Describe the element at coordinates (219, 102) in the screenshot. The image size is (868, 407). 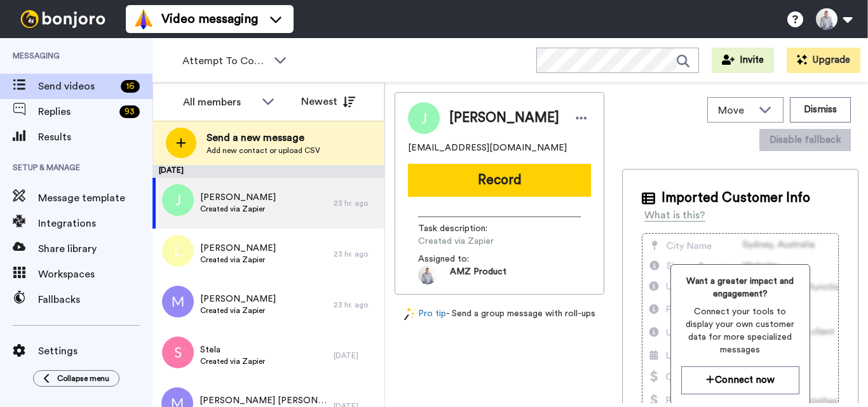
I see `div: All members` at that location.